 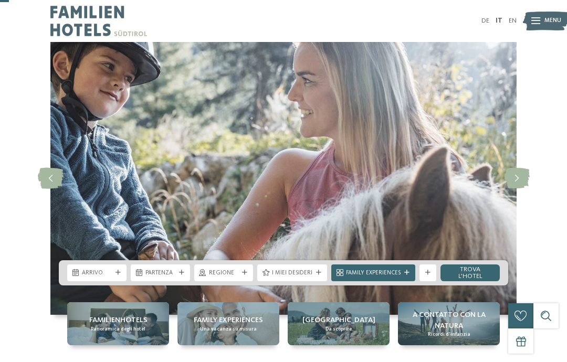 I want to click on span: Family Experiences, so click(x=373, y=273).